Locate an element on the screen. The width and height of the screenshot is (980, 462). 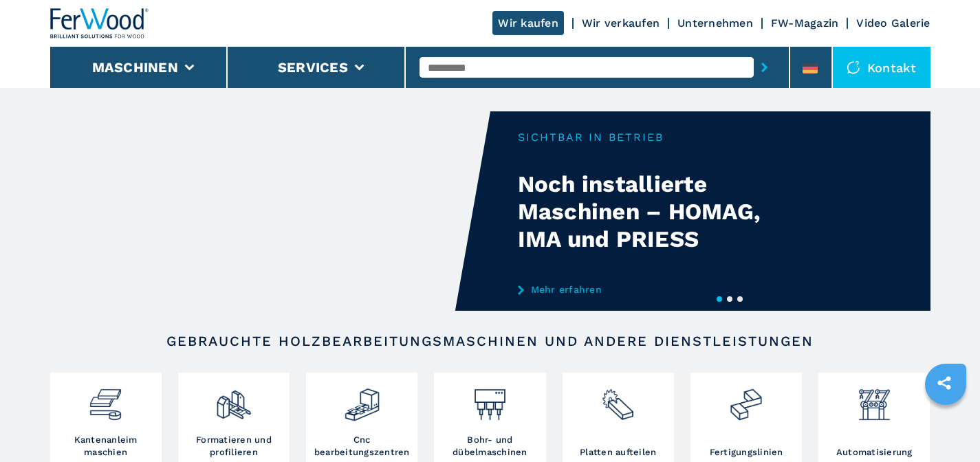
img: Ferwood is located at coordinates (100, 24).